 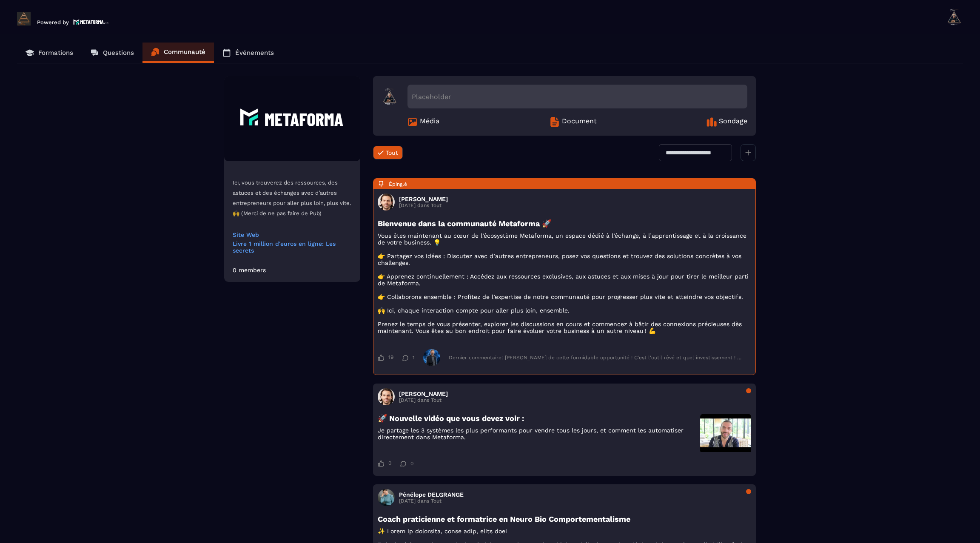 What do you see at coordinates (733, 122) in the screenshot?
I see `span: Sondage` at bounding box center [733, 122].